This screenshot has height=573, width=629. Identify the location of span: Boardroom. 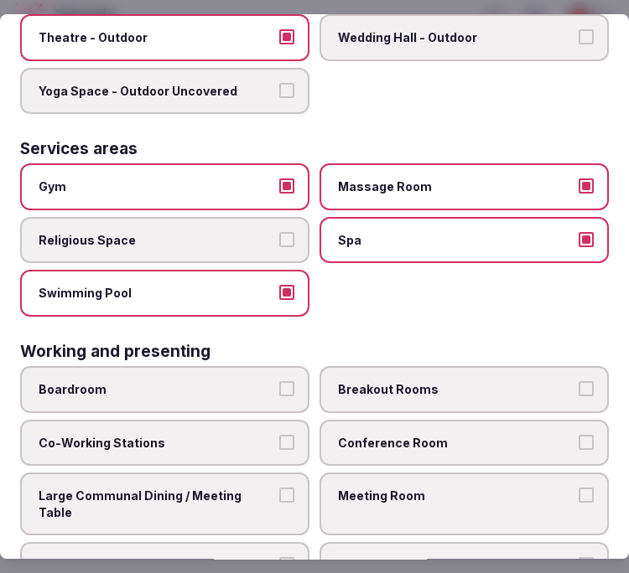
(156, 390).